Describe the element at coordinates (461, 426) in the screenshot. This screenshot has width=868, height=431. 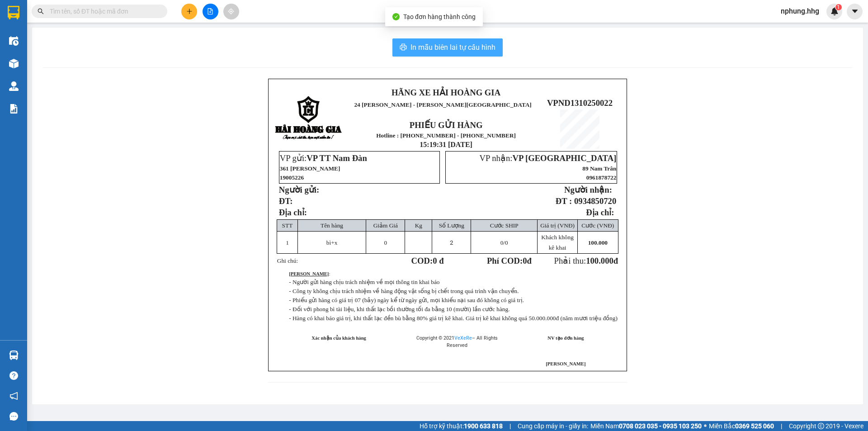
I see `span: Hỗ trợ kỹ thuật:` at that location.